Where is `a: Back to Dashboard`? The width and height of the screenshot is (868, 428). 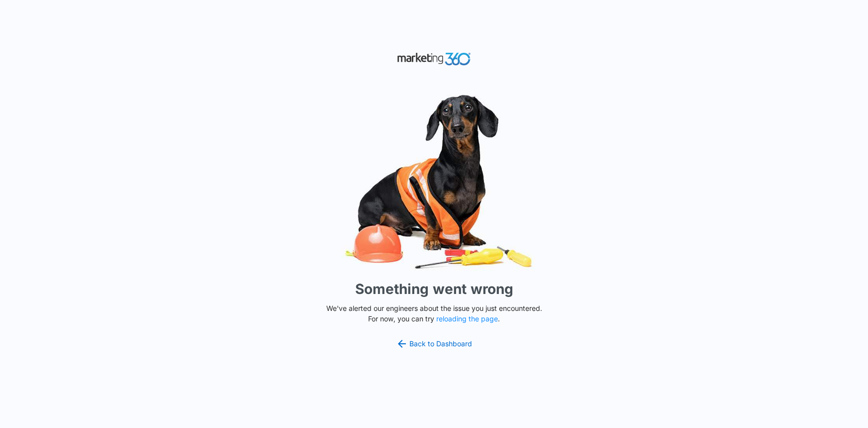
a: Back to Dashboard is located at coordinates (434, 343).